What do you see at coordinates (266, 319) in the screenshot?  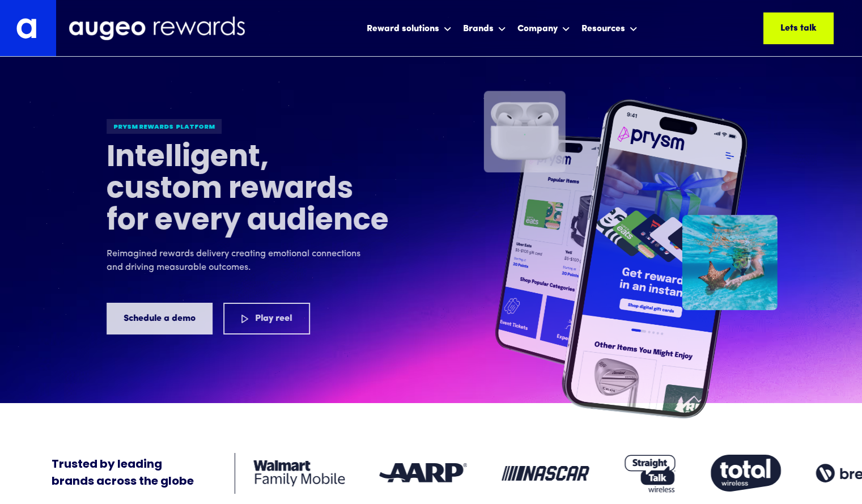 I see `a: Play reel` at bounding box center [266, 319].